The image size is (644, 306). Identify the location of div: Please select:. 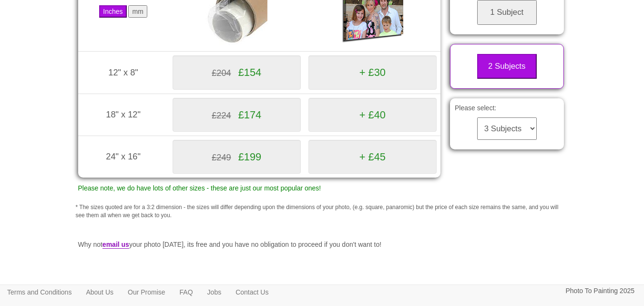
(507, 124).